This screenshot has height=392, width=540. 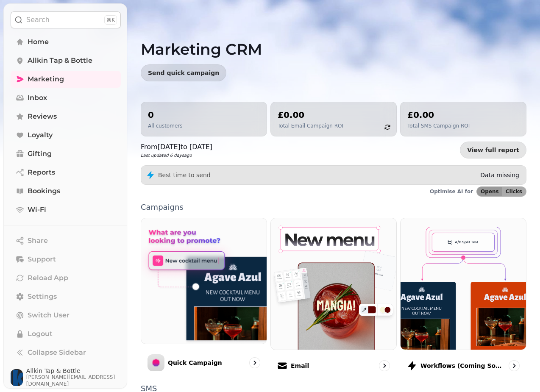 What do you see at coordinates (37, 210) in the screenshot?
I see `span: Wi-Fi` at bounding box center [37, 210].